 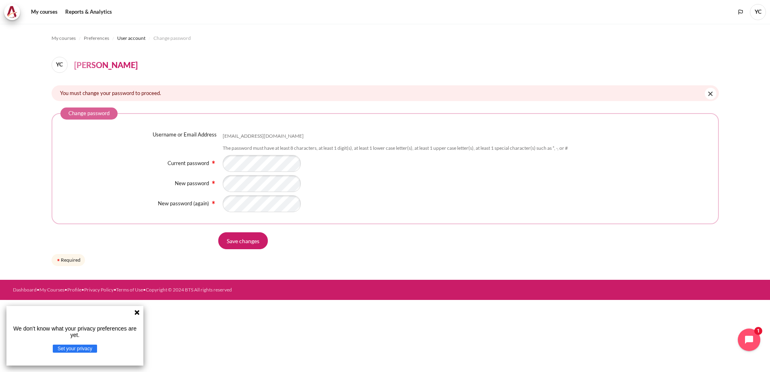 What do you see at coordinates (192, 183) in the screenshot?
I see `label: New password` at bounding box center [192, 183].